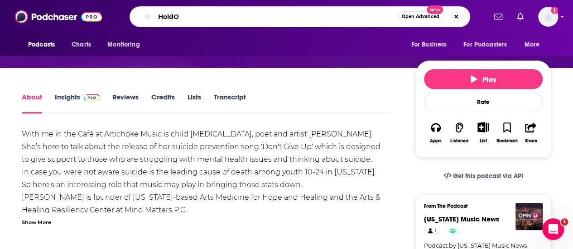 This screenshot has height=249, width=573. Describe the element at coordinates (548, 17) in the screenshot. I see `button: Show profile menu` at that location.